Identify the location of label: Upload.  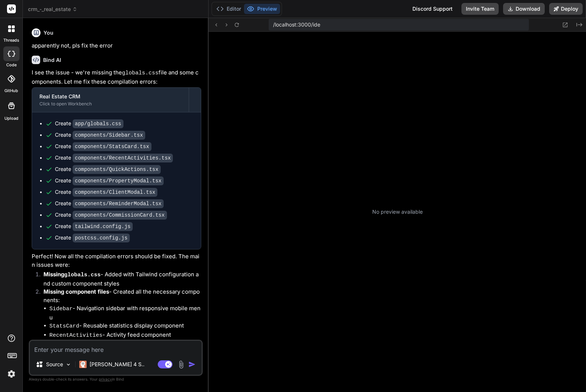
(12, 118).